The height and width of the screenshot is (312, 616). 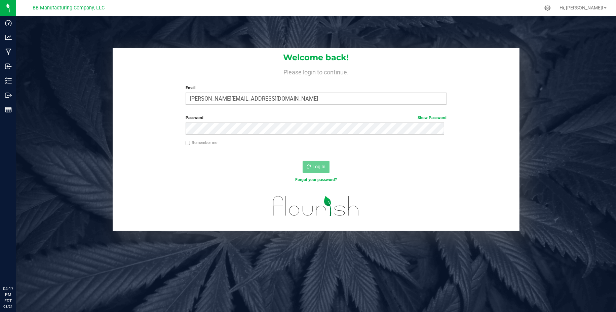 What do you see at coordinates (8, 37) in the screenshot?
I see `inline-svg: Analytics` at bounding box center [8, 37].